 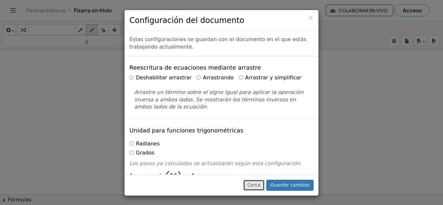 What do you see at coordinates (145, 153) in the screenshot?
I see `font: Grados` at bounding box center [145, 153].